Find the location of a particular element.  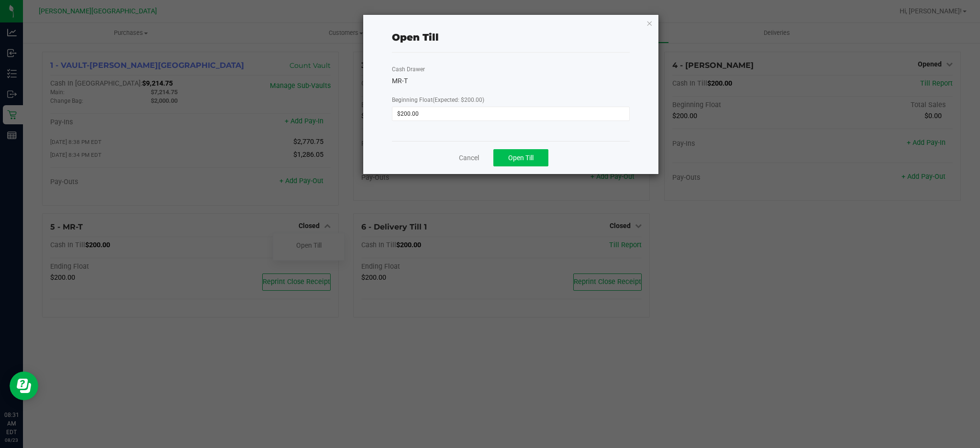

div: Open Till is located at coordinates (416, 37).